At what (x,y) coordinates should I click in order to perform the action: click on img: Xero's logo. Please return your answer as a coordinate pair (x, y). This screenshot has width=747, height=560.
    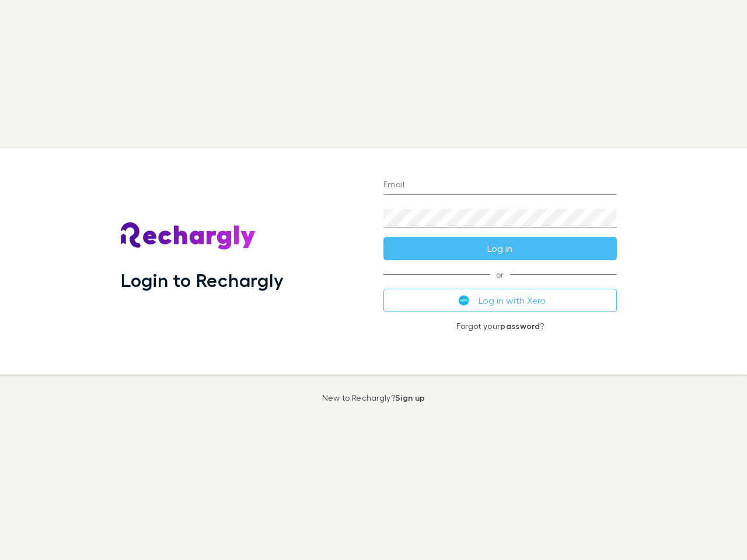
    Looking at the image, I should click on (464, 301).